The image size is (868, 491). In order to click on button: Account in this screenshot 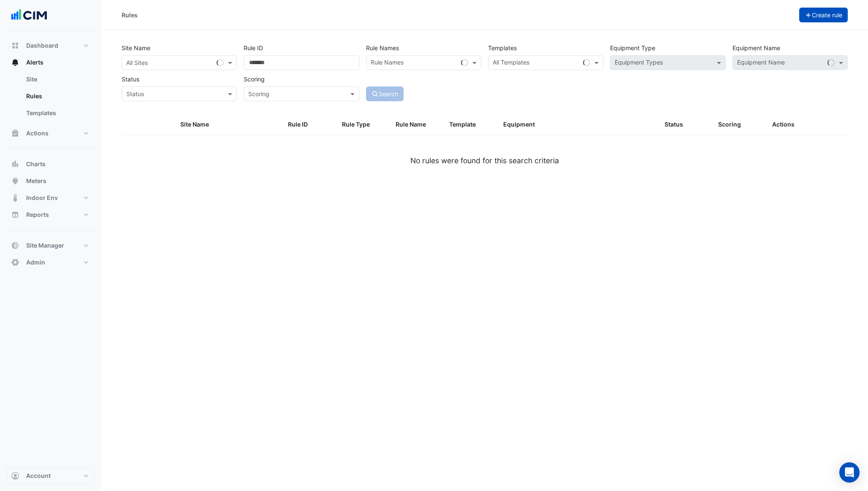, I will do `click(51, 476)`.